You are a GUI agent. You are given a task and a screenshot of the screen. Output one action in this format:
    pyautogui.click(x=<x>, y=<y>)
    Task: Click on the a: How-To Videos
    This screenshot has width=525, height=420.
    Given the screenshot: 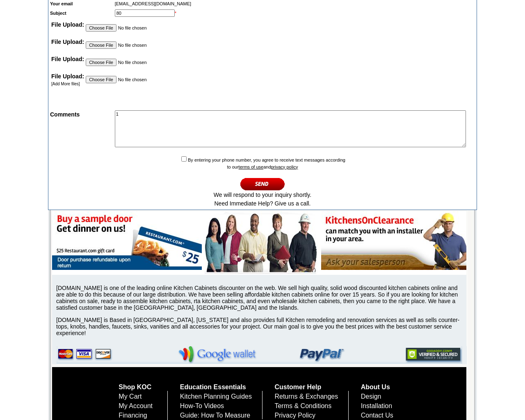 What is the action you would take?
    pyautogui.click(x=202, y=406)
    